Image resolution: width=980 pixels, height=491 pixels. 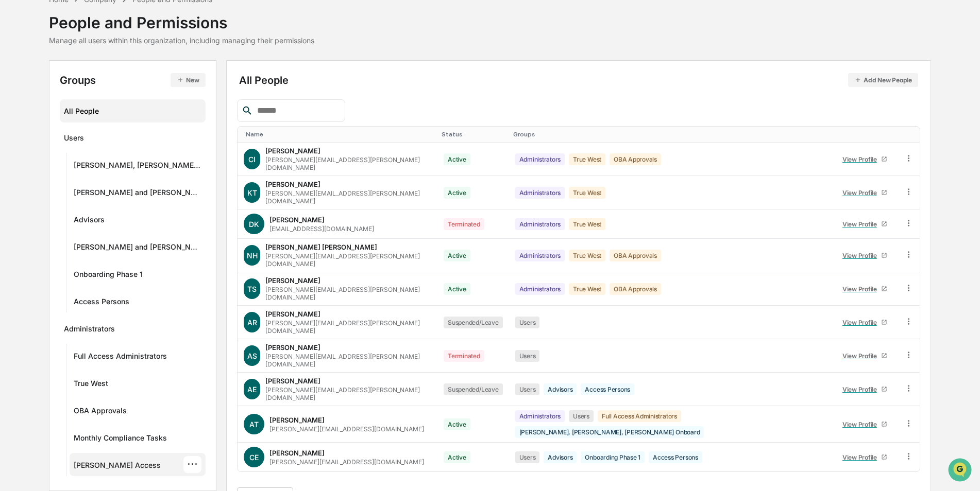 What do you see at coordinates (102, 84) in the screenshot?
I see `div: Start new chat` at bounding box center [102, 84].